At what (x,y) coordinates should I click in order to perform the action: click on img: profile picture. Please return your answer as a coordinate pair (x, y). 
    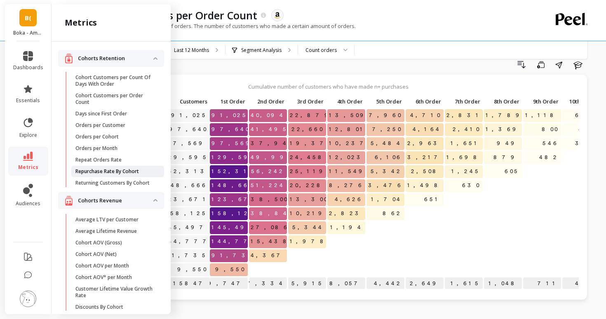
    Looking at the image, I should click on (28, 299).